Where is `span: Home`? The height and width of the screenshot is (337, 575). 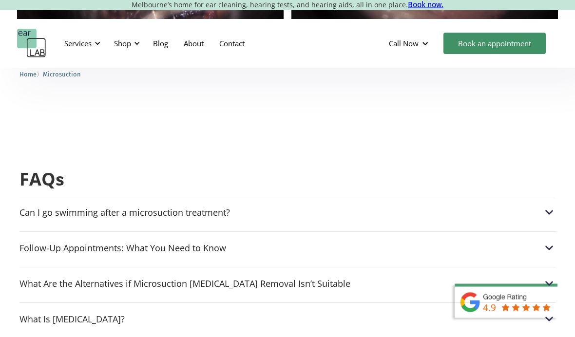
span: Home is located at coordinates (28, 74).